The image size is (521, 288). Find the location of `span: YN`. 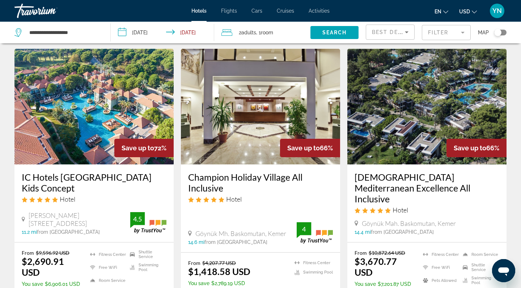

span: YN is located at coordinates (497, 11).